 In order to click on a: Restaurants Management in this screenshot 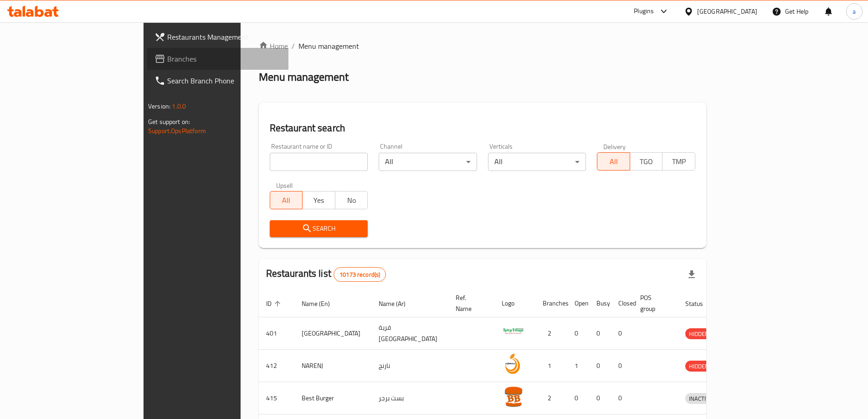, I will do `click(218, 37)`.